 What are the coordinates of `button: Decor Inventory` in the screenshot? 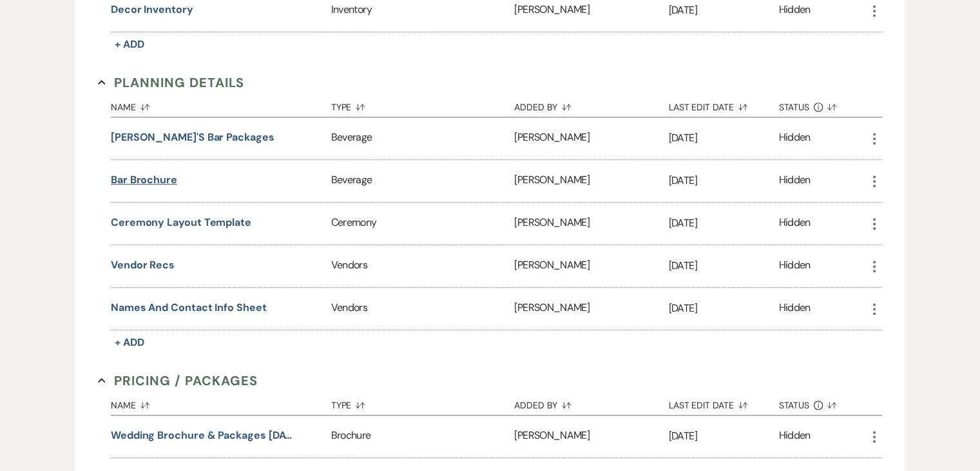 It's located at (152, 9).